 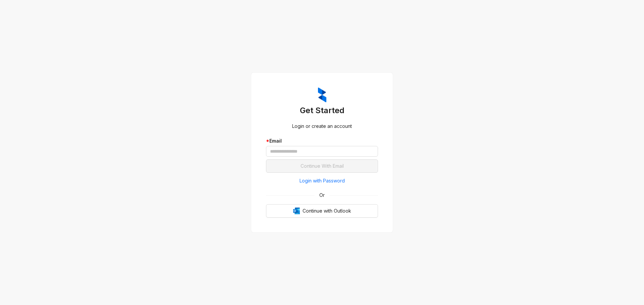 What do you see at coordinates (322, 141) in the screenshot?
I see `div: Email` at bounding box center [322, 141].